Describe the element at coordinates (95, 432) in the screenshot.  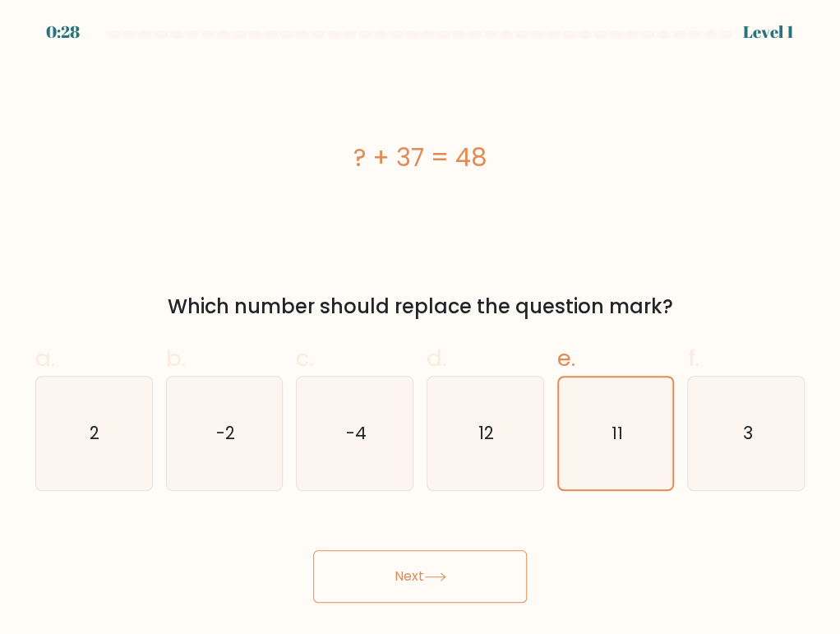
I see `text: 2` at that location.